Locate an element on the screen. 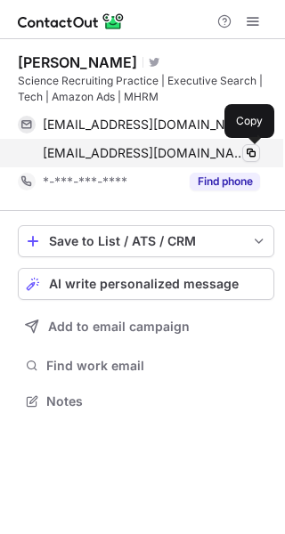 The image size is (285, 534). img: ContactOut v5.3.10 is located at coordinates (71, 21).